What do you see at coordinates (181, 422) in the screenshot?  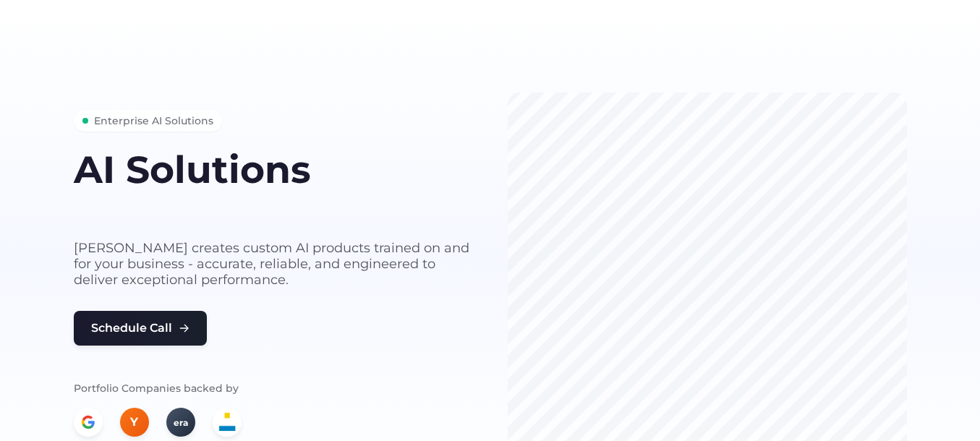 I see `div: era` at bounding box center [181, 422].